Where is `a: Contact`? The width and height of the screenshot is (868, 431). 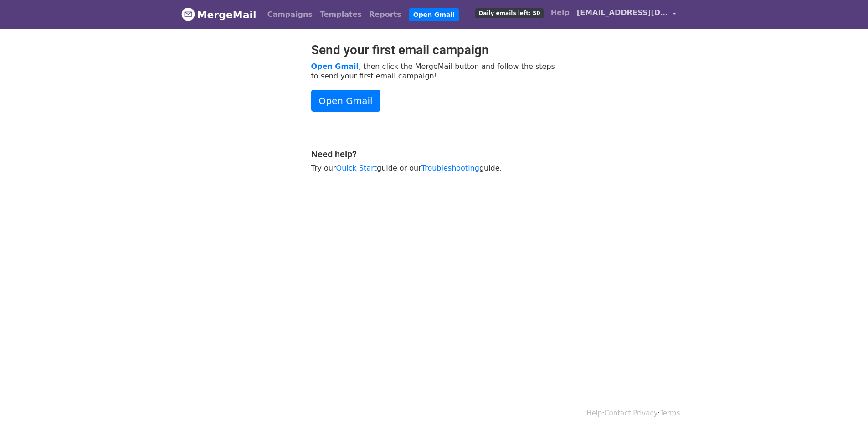
a: Contact is located at coordinates (618, 413).